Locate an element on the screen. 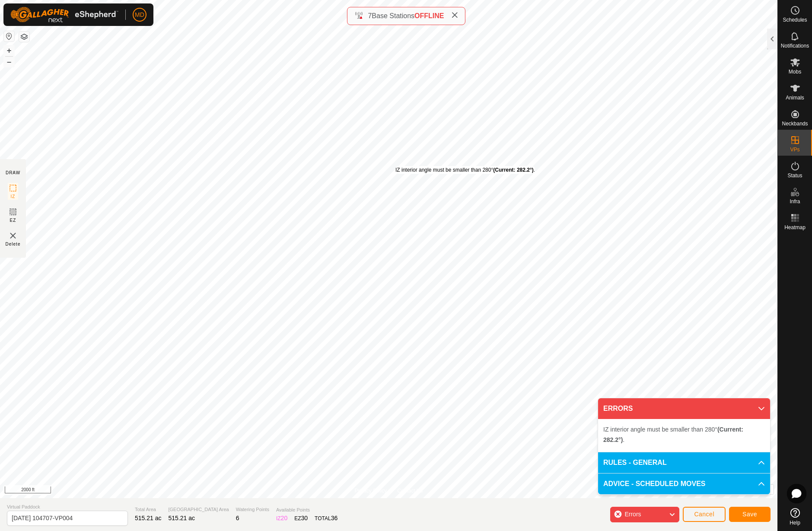 The width and height of the screenshot is (812, 531). div: IZ interior angle must be smaller than 280° . is located at coordinates (465, 170).